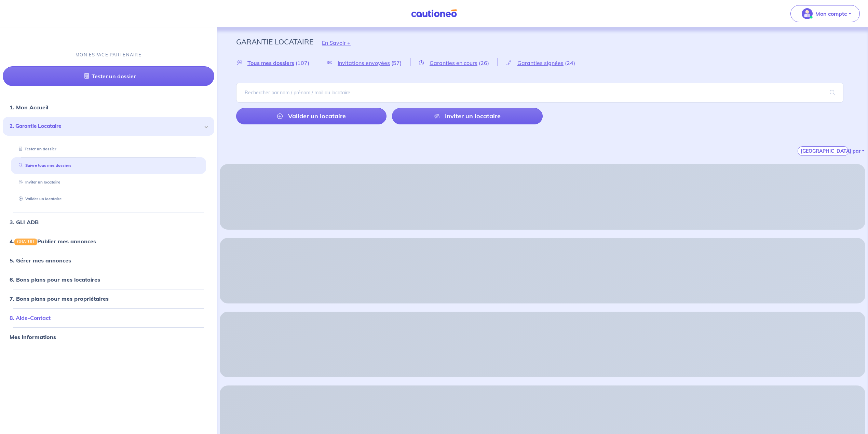  Describe the element at coordinates (33, 337) in the screenshot. I see `a: Mes informations` at that location.